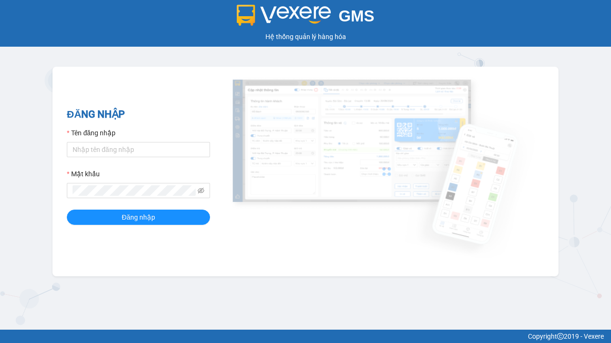 The height and width of the screenshot is (343, 611). Describe the element at coordinates (138, 114) in the screenshot. I see `h2: ĐĂNG NHẬP` at that location.